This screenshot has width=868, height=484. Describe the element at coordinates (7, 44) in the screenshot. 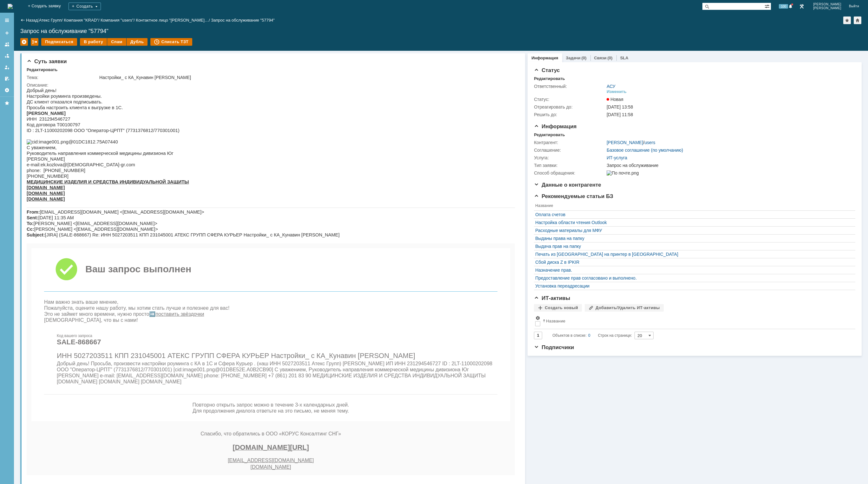

I see `a: Заявки на командах` at that location.